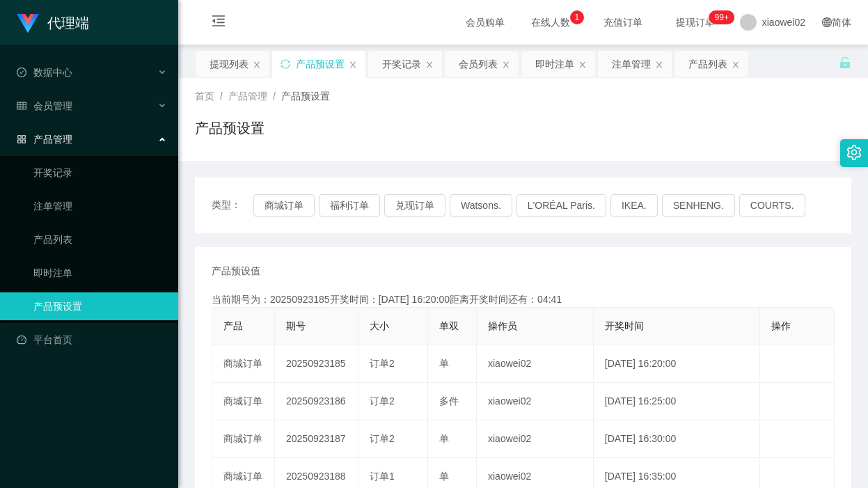 The width and height of the screenshot is (868, 488). I want to click on a: 注单管理, so click(100, 206).